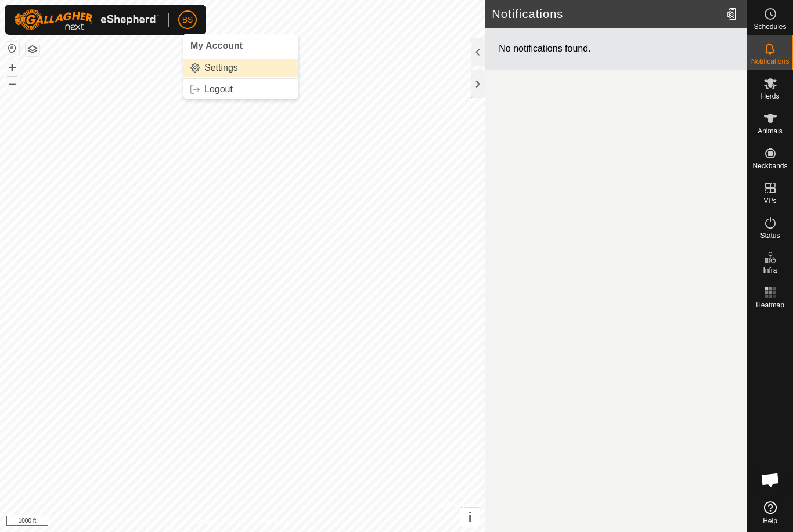  What do you see at coordinates (770, 305) in the screenshot?
I see `span: Heatmap` at bounding box center [770, 305].